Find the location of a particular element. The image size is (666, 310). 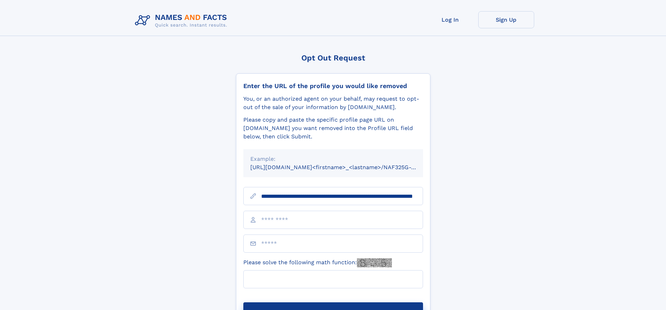

div: Example: is located at coordinates (333, 159).